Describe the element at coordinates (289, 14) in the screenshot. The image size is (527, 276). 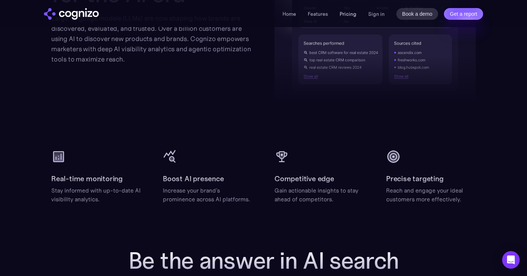
I see `a: Home` at that location.